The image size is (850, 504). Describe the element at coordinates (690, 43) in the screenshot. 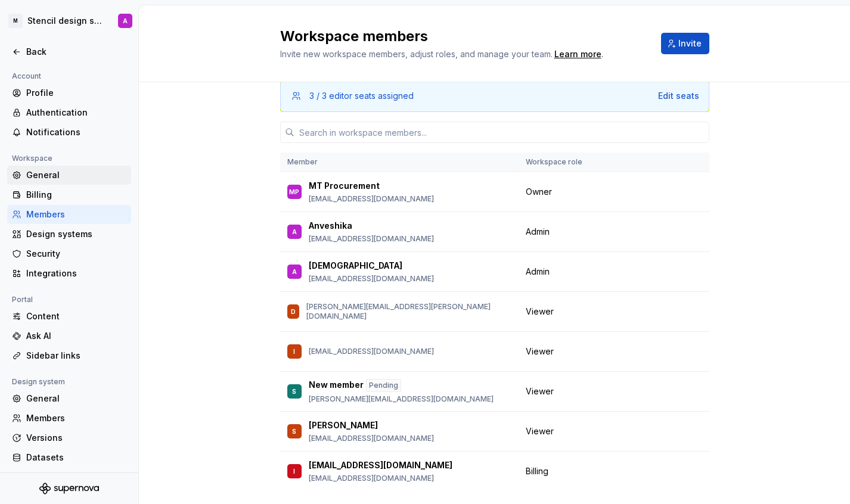

I see `span: Invite` at that location.